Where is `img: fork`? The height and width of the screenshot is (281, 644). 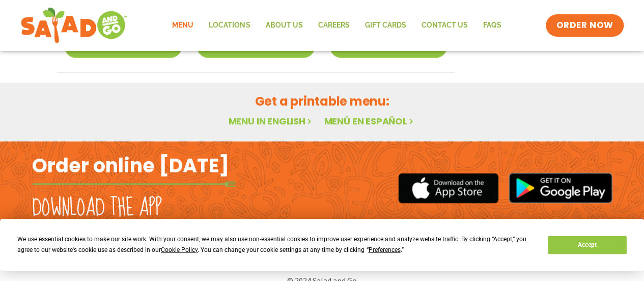 img: fork is located at coordinates (134, 183).